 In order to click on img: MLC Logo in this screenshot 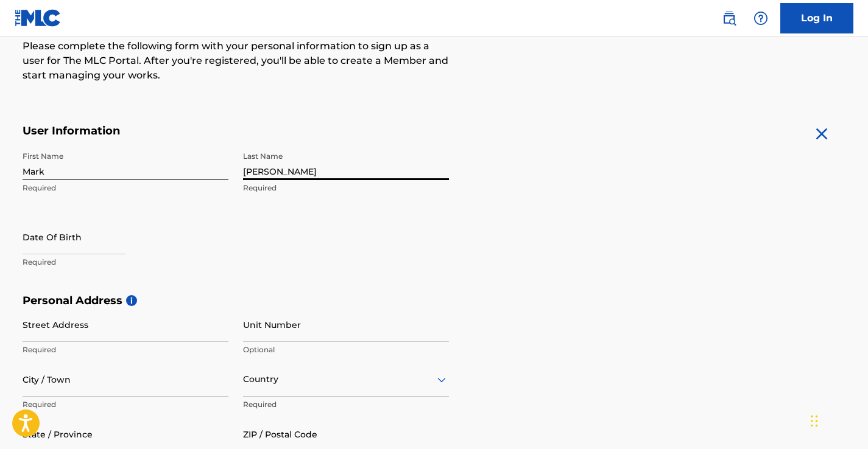, I will do `click(38, 18)`.